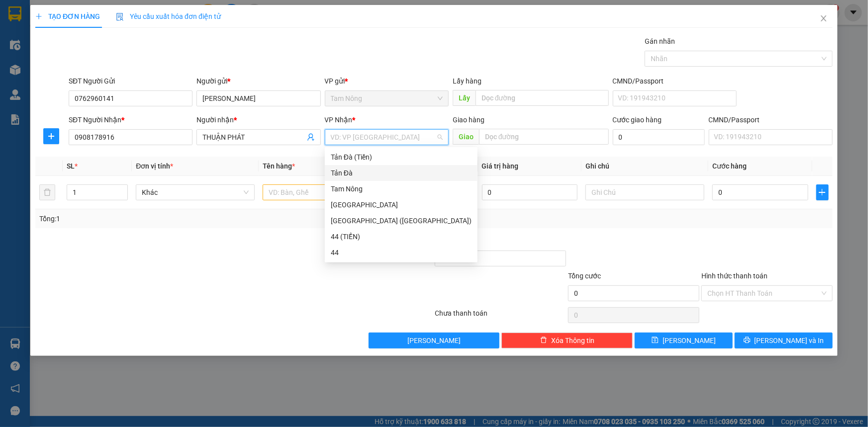 The image size is (868, 427). What do you see at coordinates (401, 205) in the screenshot?
I see `div: Tân Châu` at bounding box center [401, 205].